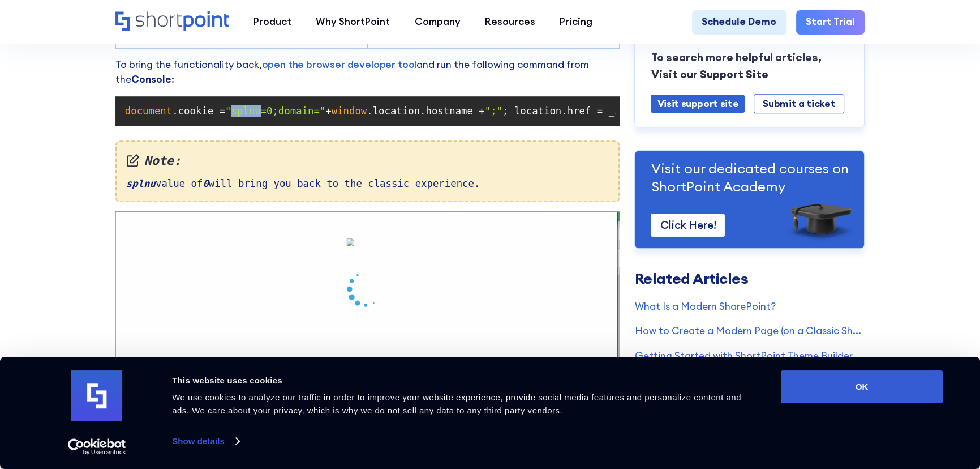  Describe the element at coordinates (698, 104) in the screenshot. I see `a: Visit support site` at that location.